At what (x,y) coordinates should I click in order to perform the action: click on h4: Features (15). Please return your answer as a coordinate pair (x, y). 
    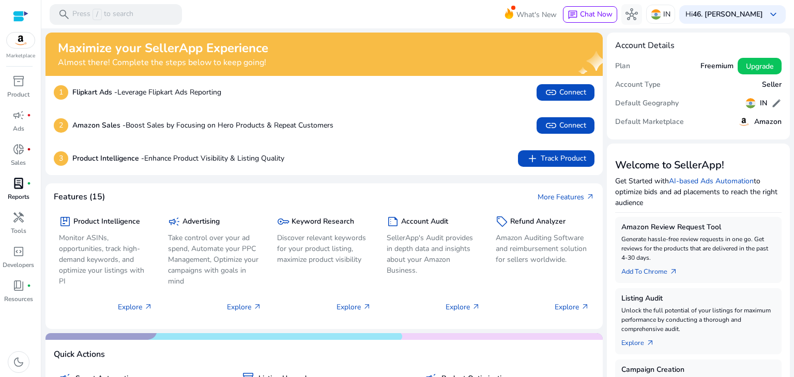
    Looking at the image, I should click on (79, 197).